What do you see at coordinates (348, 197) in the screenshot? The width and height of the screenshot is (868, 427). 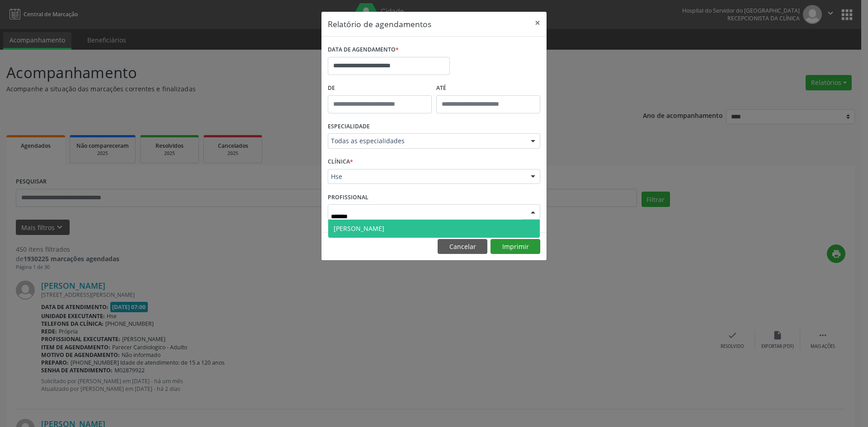 I see `label: PROFISSIONAL` at bounding box center [348, 197].